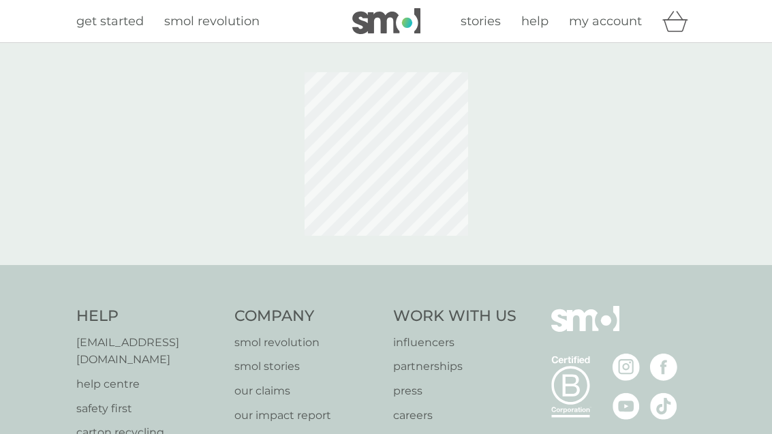 The height and width of the screenshot is (434, 772). What do you see at coordinates (307, 416) in the screenshot?
I see `a: our impact report` at bounding box center [307, 416].